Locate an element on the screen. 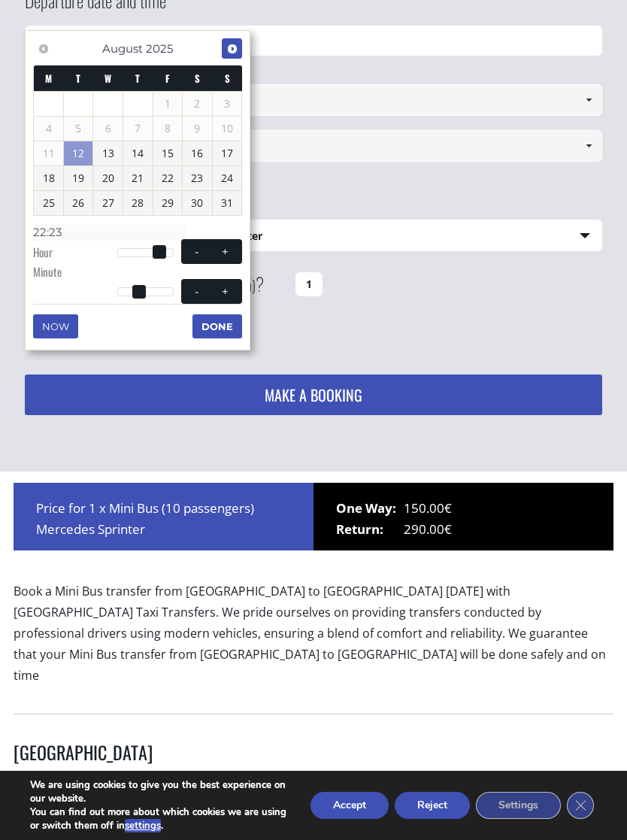  span: 9 is located at coordinates (197, 128).